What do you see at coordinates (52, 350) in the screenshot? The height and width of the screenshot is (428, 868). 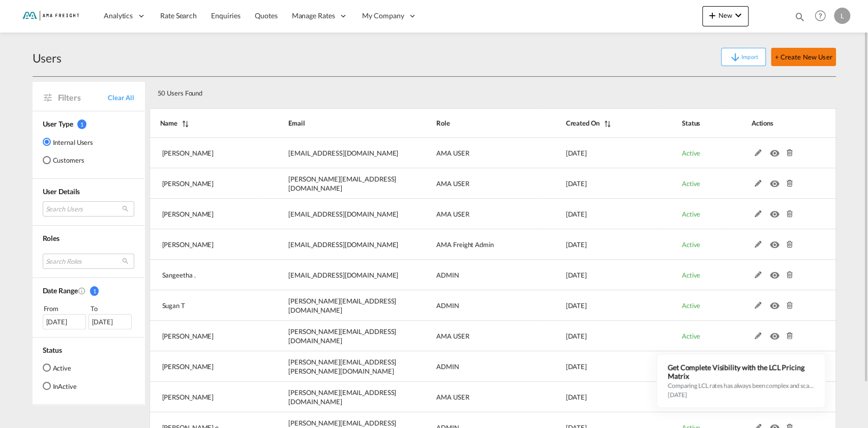 I see `span: Status` at bounding box center [52, 350].